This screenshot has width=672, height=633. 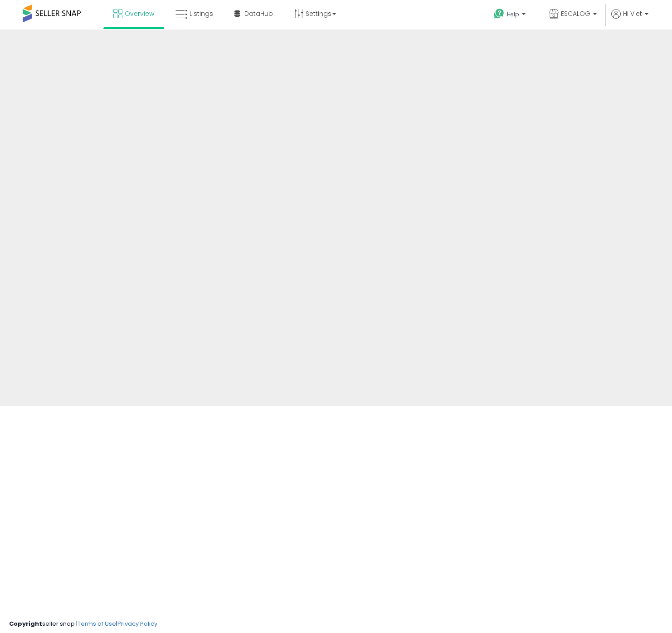 I want to click on i: Get Help, so click(x=499, y=13).